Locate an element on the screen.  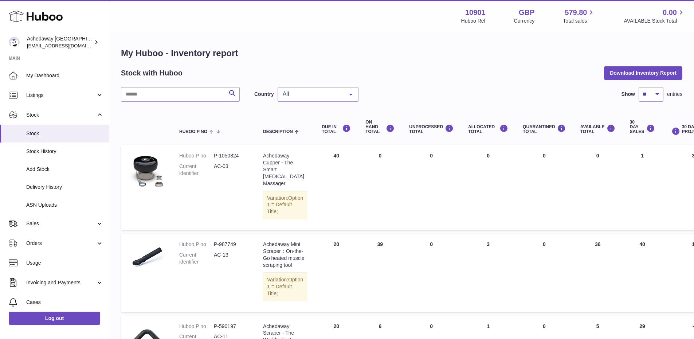
dd: AC-13 is located at coordinates (231, 258).